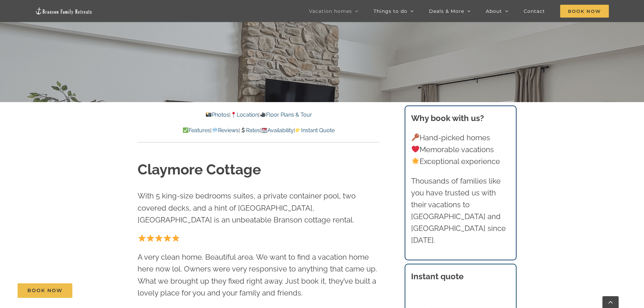  Describe the element at coordinates (461, 118) in the screenshot. I see `h3: Why book with us?` at that location.